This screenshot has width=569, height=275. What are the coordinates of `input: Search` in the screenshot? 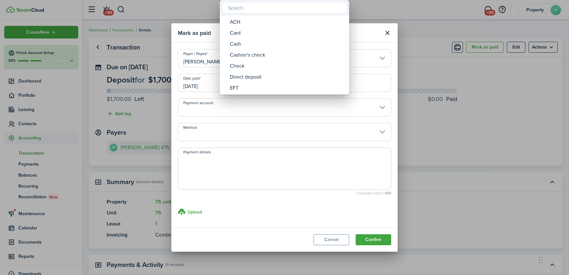 It's located at (285, 8).